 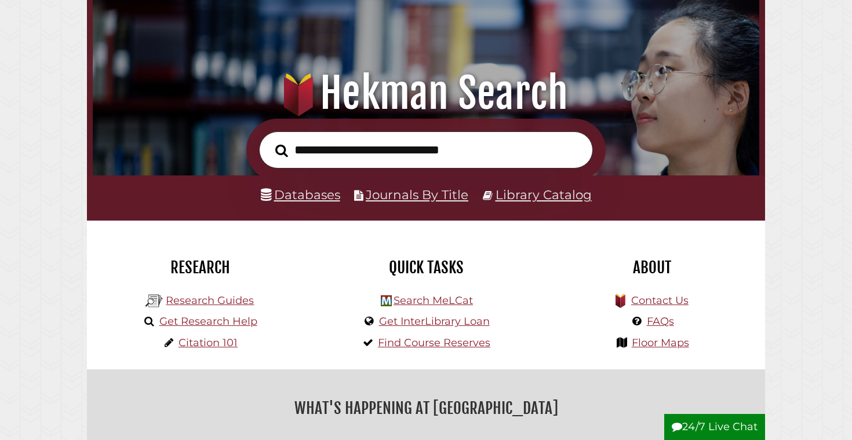 What do you see at coordinates (434, 343) in the screenshot?
I see `a: Find Course Reserves` at bounding box center [434, 343].